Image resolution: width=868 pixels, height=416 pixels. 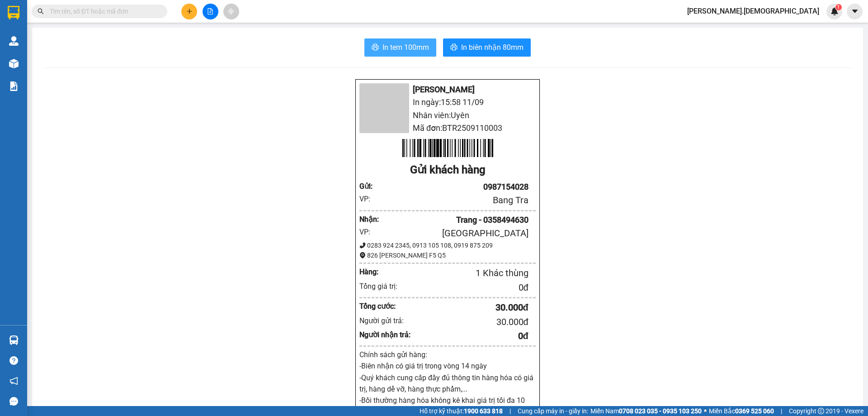 What do you see at coordinates (447, 383) in the screenshot?
I see `p: -Quý khách cung cấp đầy đủ thông tin hàng hóa có giá trị, hàng dể vỡ, hàng thực phẩm,...` at bounding box center [447, 383].